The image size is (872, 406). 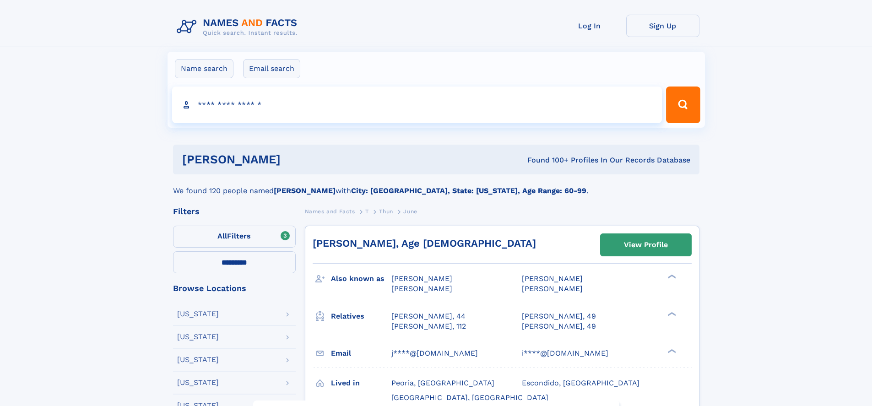 What do you see at coordinates (361, 353) in the screenshot?
I see `h3: Email` at bounding box center [361, 353].